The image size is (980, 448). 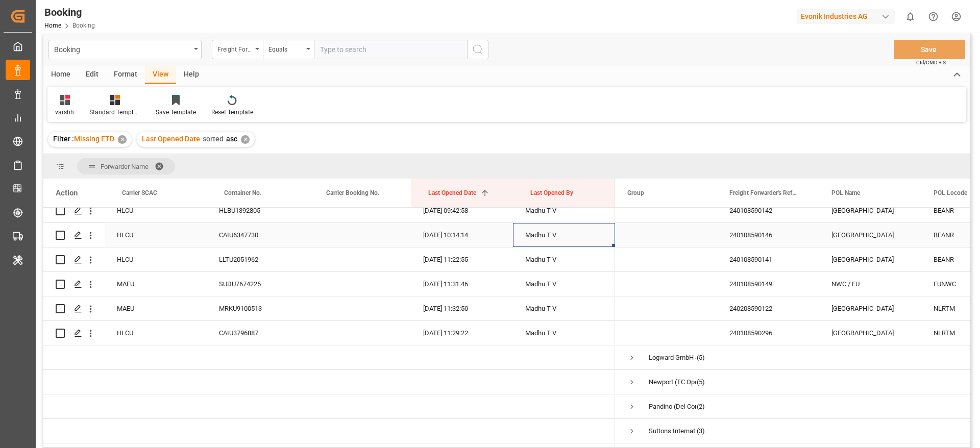 What do you see at coordinates (53, 26) in the screenshot?
I see `a: Home` at bounding box center [53, 26].